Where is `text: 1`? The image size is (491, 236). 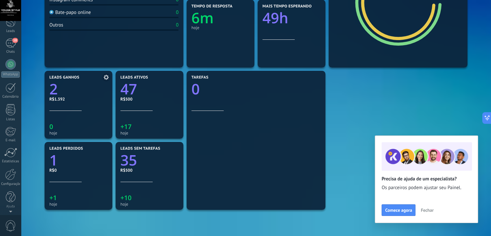
text: 1 is located at coordinates (54, 160).